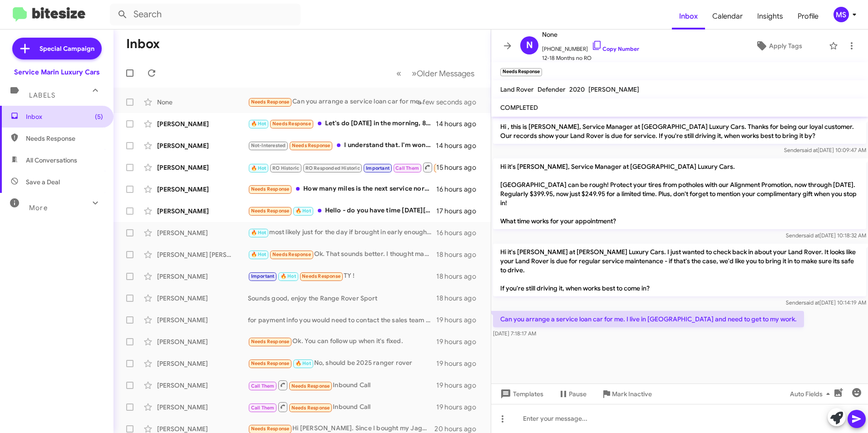 This screenshot has width=868, height=433. What do you see at coordinates (342, 145) in the screenshot?
I see `div: I understand that. I'm wondering why the 2023 Range Rover is still showing under my account when ...` at bounding box center [342, 145].